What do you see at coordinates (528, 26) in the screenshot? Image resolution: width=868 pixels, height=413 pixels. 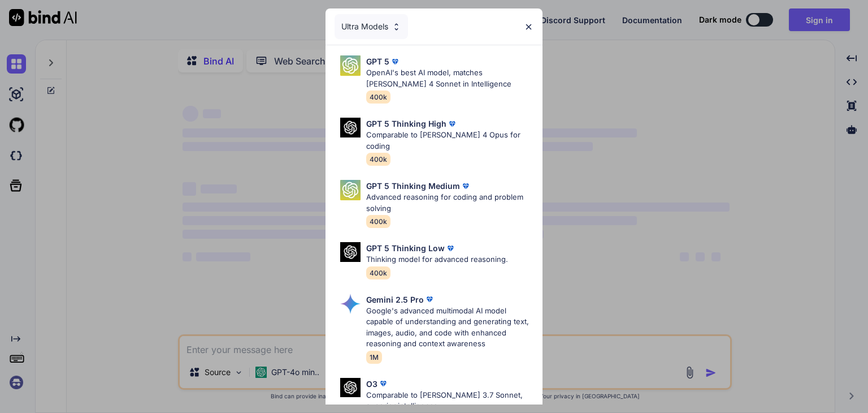 I see `img: close` at bounding box center [528, 26].